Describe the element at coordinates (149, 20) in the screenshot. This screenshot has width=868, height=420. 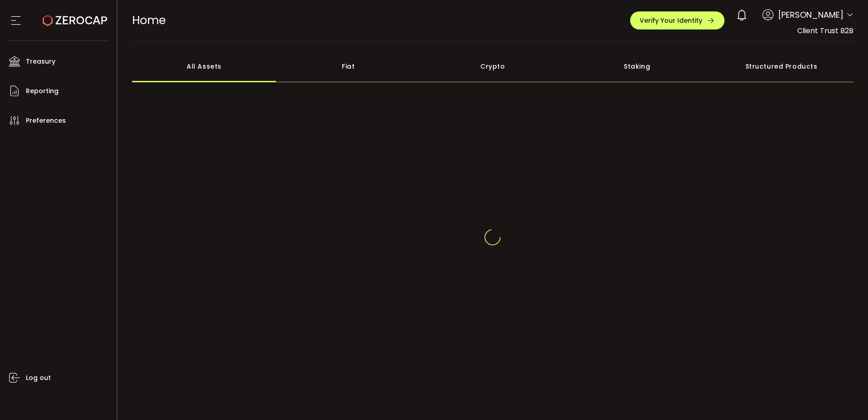
I see `span: Home` at that location.